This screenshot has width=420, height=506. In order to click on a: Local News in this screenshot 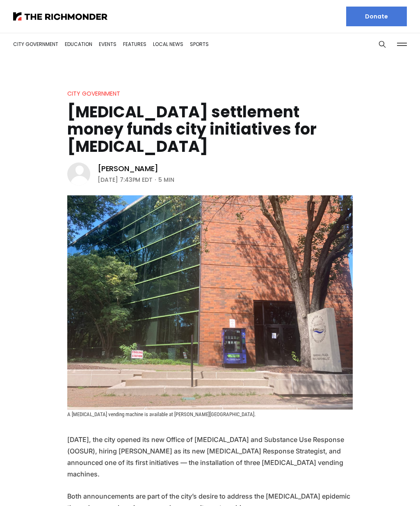, I will do `click(168, 44)`.